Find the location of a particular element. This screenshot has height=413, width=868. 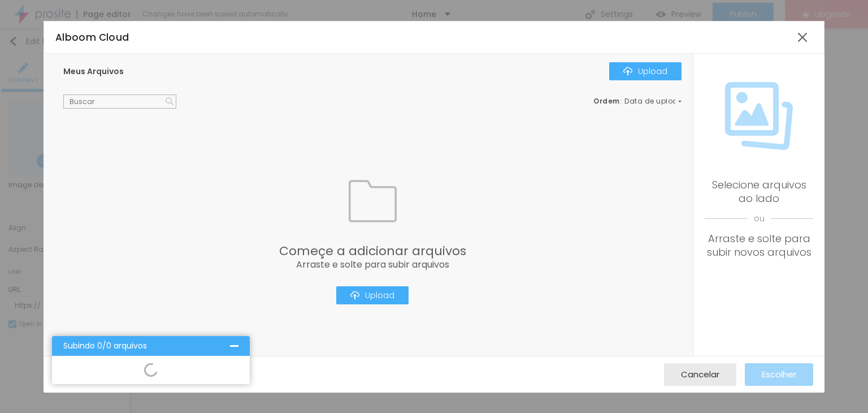

span: Alboom Cloud is located at coordinates (92, 37).